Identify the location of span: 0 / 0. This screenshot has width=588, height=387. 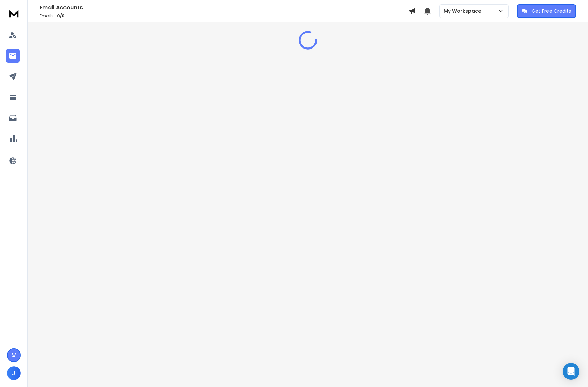
(61, 16).